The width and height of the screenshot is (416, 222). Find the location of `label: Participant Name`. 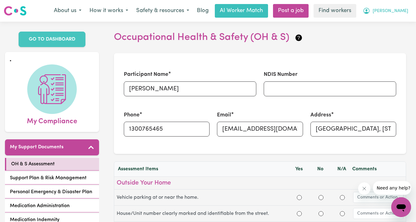

label: Participant Name is located at coordinates (146, 75).